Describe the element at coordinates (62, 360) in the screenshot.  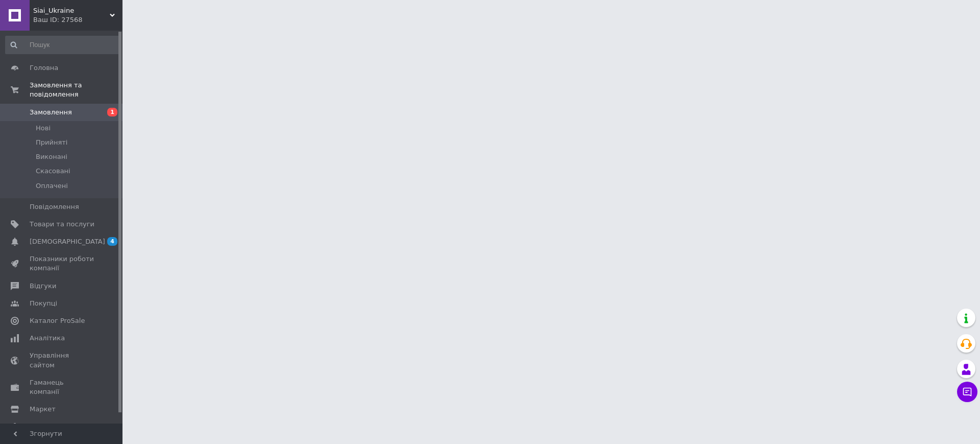
I see `span: Управління сайтом` at that location.